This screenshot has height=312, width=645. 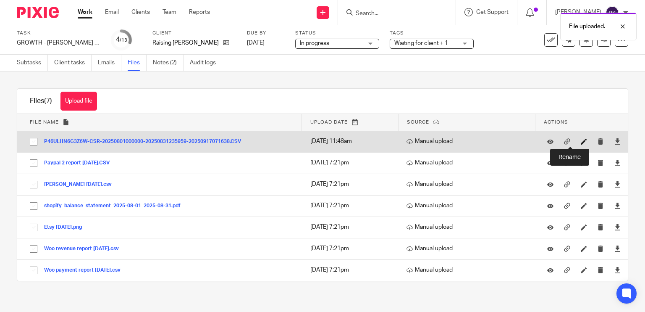 What do you see at coordinates (168, 63) in the screenshot?
I see `a: Notes (2)` at bounding box center [168, 63].